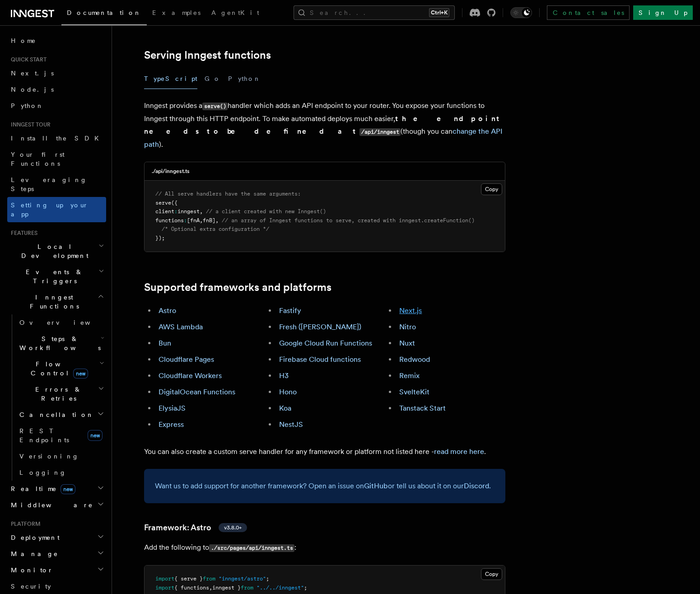  What do you see at coordinates (291, 425) in the screenshot?
I see `a: NestJS` at bounding box center [291, 425].